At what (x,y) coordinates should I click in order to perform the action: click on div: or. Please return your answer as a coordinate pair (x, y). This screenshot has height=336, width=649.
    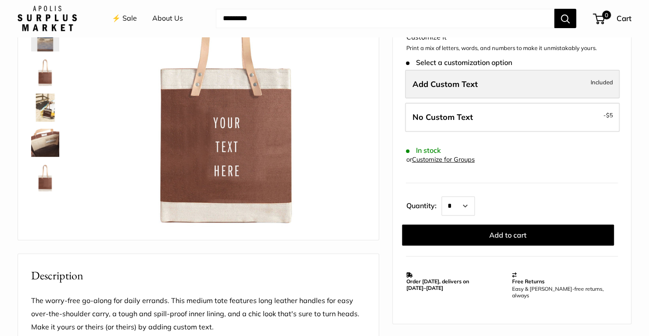
    Looking at the image, I should click on (440, 159).